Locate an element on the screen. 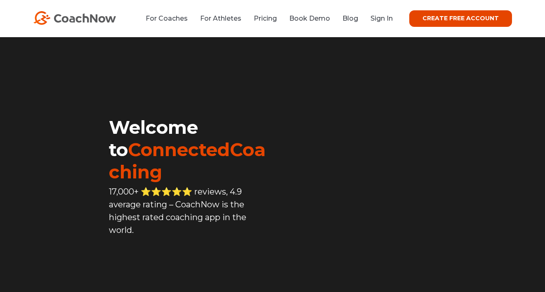 Image resolution: width=545 pixels, height=292 pixels. a: CREATE FREE ACCOUNT is located at coordinates (461, 19).